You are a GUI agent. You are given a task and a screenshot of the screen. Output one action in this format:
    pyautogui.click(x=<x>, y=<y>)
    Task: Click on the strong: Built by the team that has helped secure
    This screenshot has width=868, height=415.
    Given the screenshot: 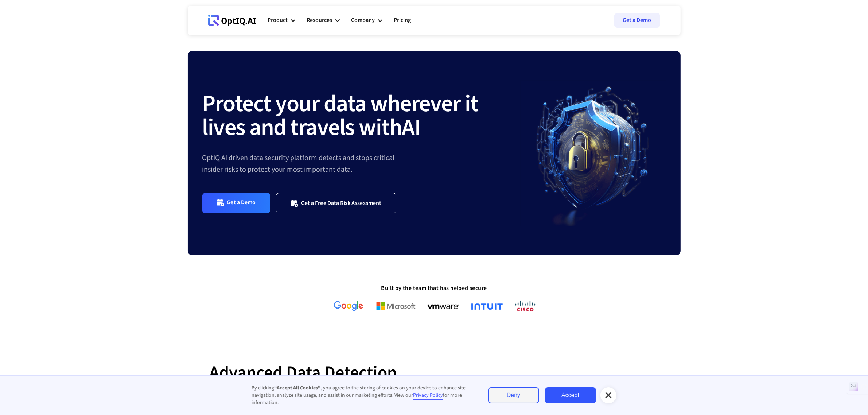 What is the action you would take?
    pyautogui.click(x=434, y=288)
    